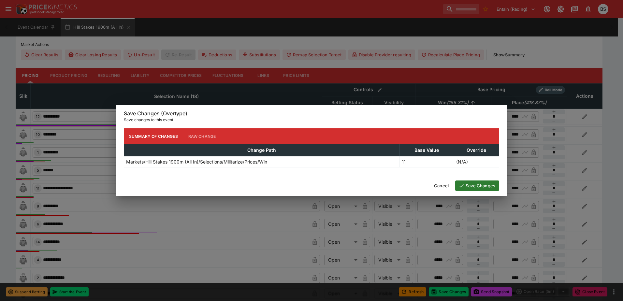  What do you see at coordinates (427, 162) in the screenshot?
I see `td: 11` at bounding box center [427, 162].